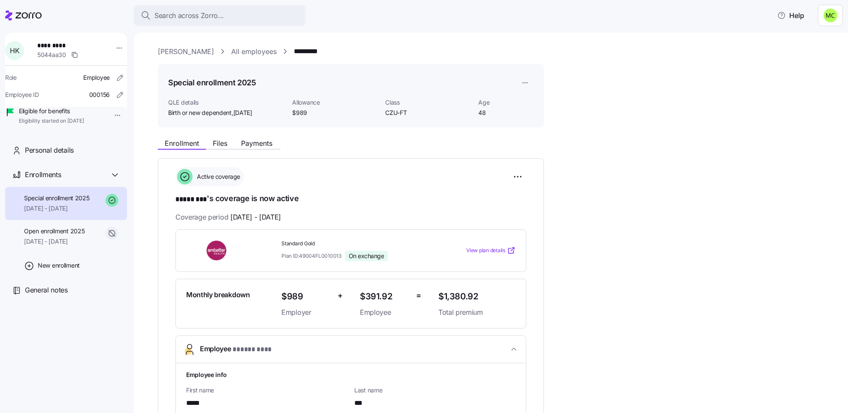 This screenshot has width=848, height=413. What do you see at coordinates (226, 102) in the screenshot?
I see `span: QLE details` at bounding box center [226, 102].